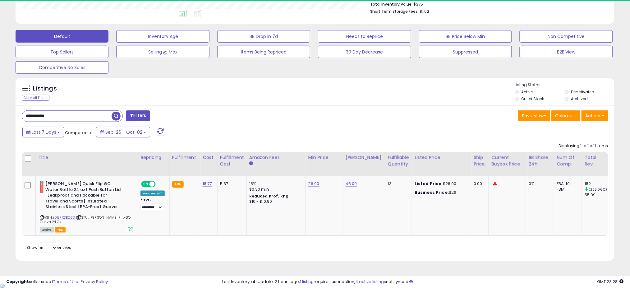 The height and width of the screenshot is (288, 630). What do you see at coordinates (64, 217) in the screenshot?
I see `a: B08RXSBC83` at bounding box center [64, 217].